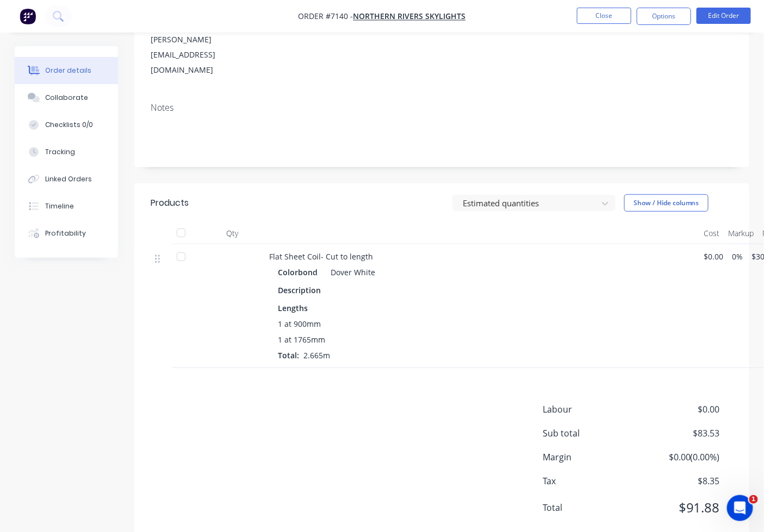 Image resolution: width=764 pixels, height=532 pixels. I want to click on div: Checklists 0/0, so click(69, 125).